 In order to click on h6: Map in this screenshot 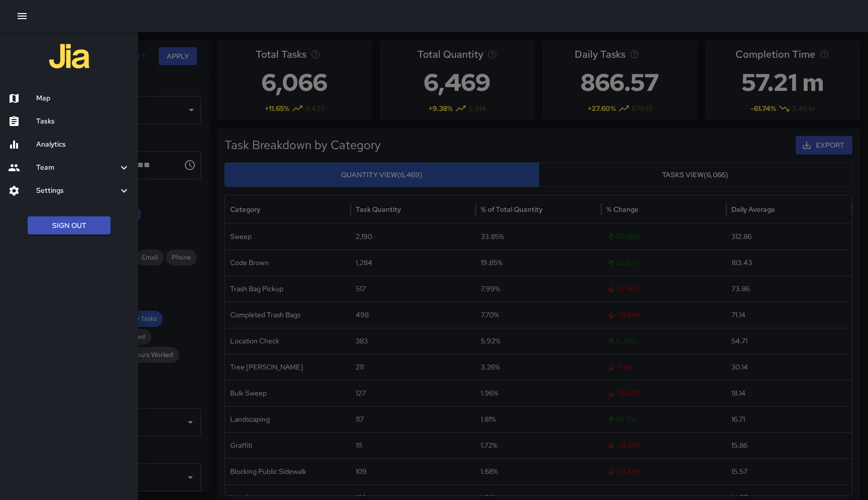, I will do `click(82, 98)`.